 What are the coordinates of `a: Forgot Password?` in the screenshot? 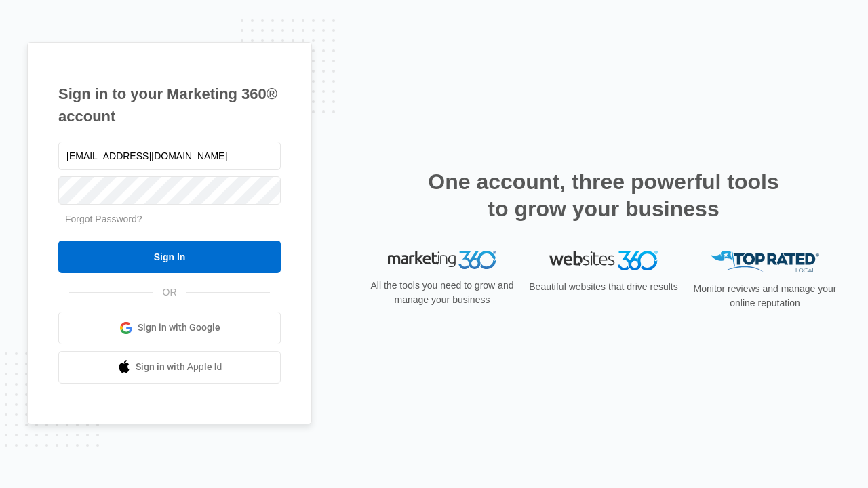 It's located at (104, 219).